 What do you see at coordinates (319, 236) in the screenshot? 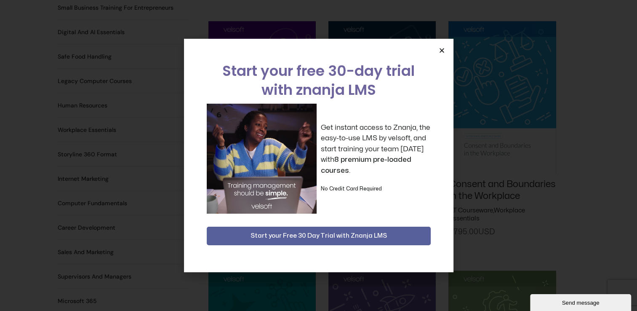
I see `span: Start your Free 30 Day Trial with Znanja LMS` at bounding box center [319, 236].